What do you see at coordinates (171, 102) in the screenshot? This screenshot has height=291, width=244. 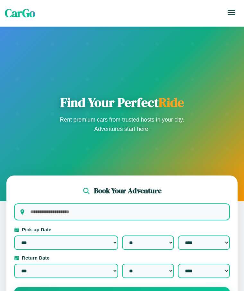 I see `span: Ride` at bounding box center [171, 102].